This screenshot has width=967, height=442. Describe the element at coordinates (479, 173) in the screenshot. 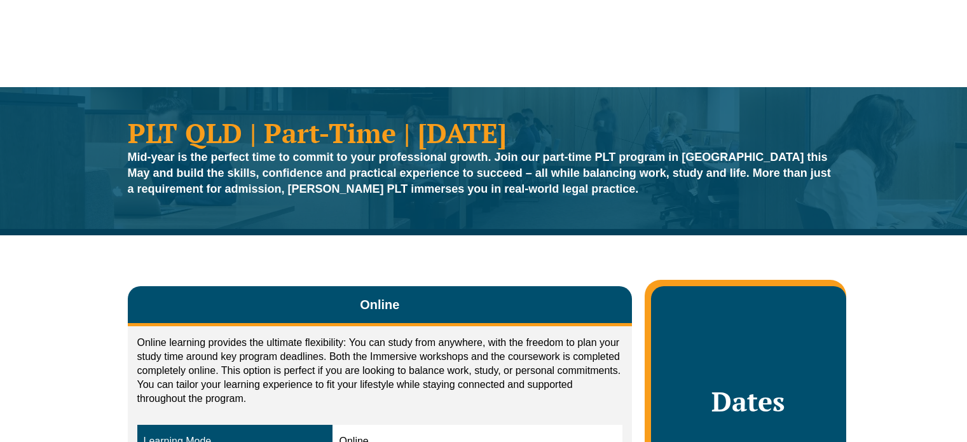

I see `strong: Mid-year is the perfect time to commit to your professional growth. Join our part-time PLT progra...` at that location.